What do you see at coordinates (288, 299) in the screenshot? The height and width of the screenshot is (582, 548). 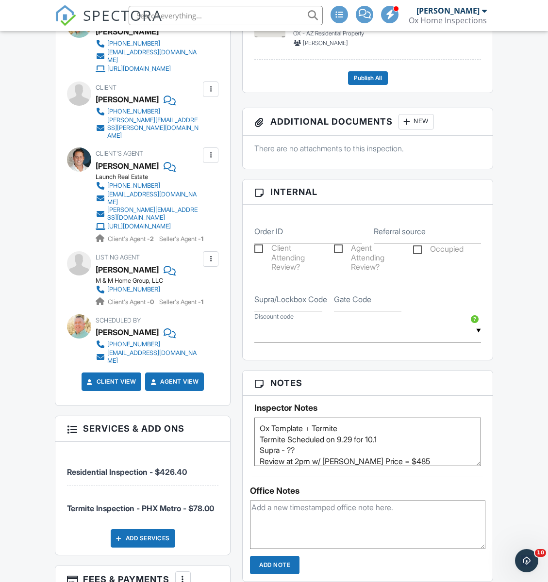 I see `input: Supra/Lockbox Code` at bounding box center [288, 299].